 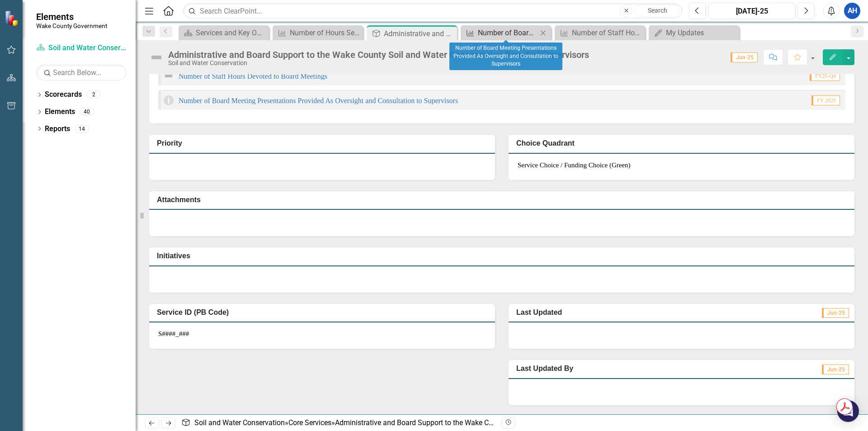 What do you see at coordinates (82, 72) in the screenshot?
I see `input: Search Below...` at bounding box center [82, 72].